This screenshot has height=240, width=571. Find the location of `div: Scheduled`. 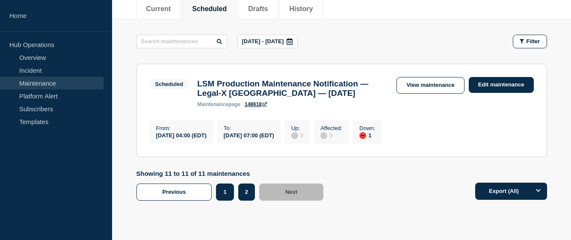

div: Scheduled is located at coordinates (169, 84).